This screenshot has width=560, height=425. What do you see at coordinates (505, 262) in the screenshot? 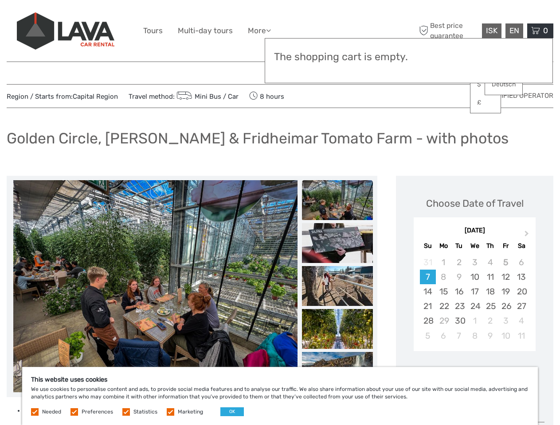
I see `div: Not available Friday, September 5th, 2025` at bounding box center [505, 262].